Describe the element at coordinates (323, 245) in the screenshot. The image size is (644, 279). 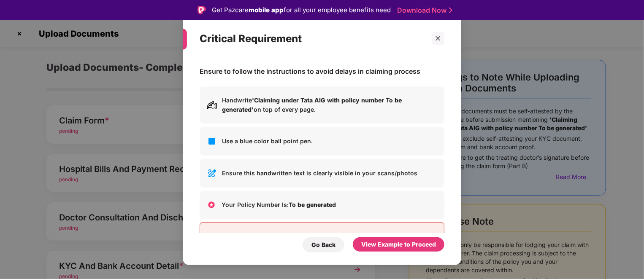
I see `div: Go Back` at that location.